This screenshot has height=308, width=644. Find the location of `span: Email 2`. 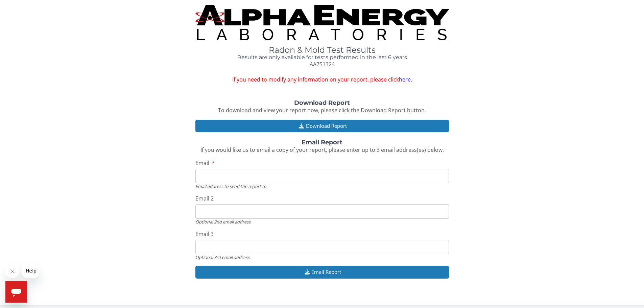

span: Email 2 is located at coordinates (205, 199).